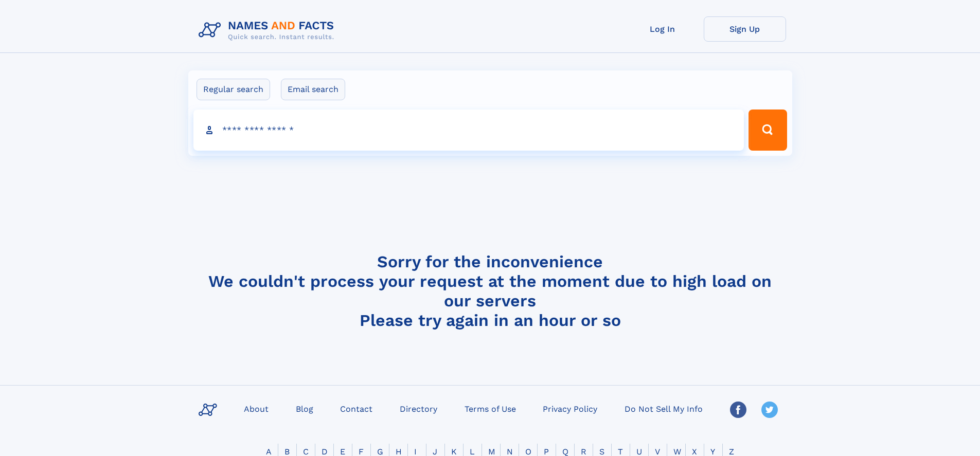 The height and width of the screenshot is (456, 980). What do you see at coordinates (269, 31) in the screenshot?
I see `img: Logo Names and Facts` at bounding box center [269, 31].